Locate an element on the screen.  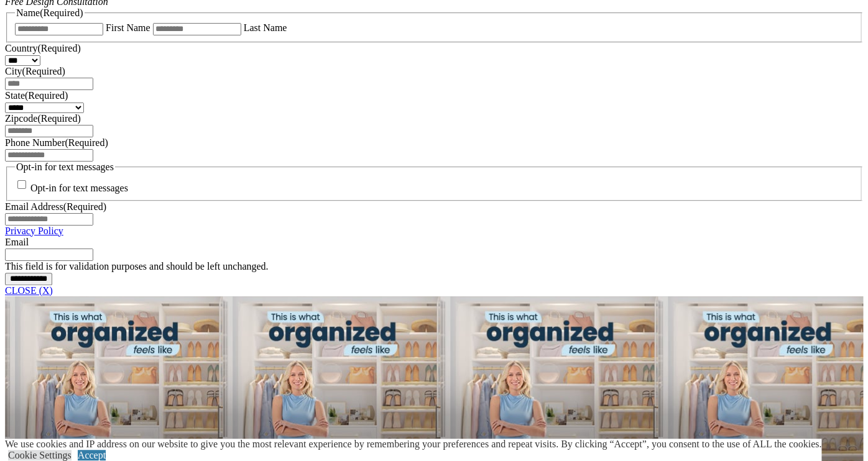
label: First Name is located at coordinates (128, 27).